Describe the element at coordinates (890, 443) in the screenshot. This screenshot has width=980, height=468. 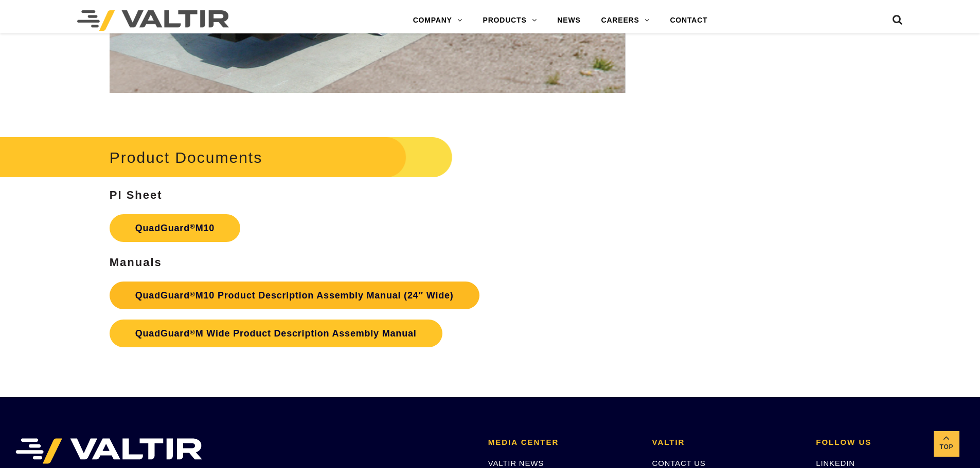
I see `h2: FOLLOW US` at that location.